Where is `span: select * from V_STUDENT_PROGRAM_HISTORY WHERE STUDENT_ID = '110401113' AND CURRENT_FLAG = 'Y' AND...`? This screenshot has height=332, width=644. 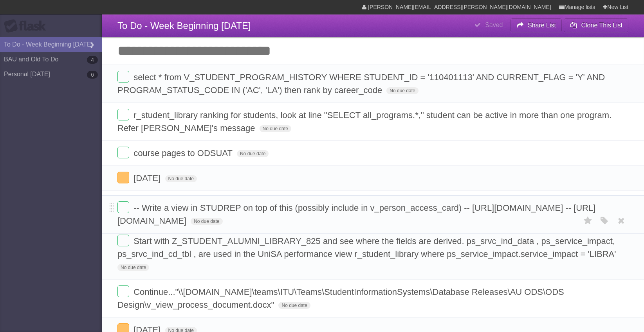
span: select * from V_STUDENT_PROGRAM_HISTORY WHERE STUDENT_ID = '110401113' AND CURRENT_FLAG = 'Y' AND... is located at coordinates (361, 84).